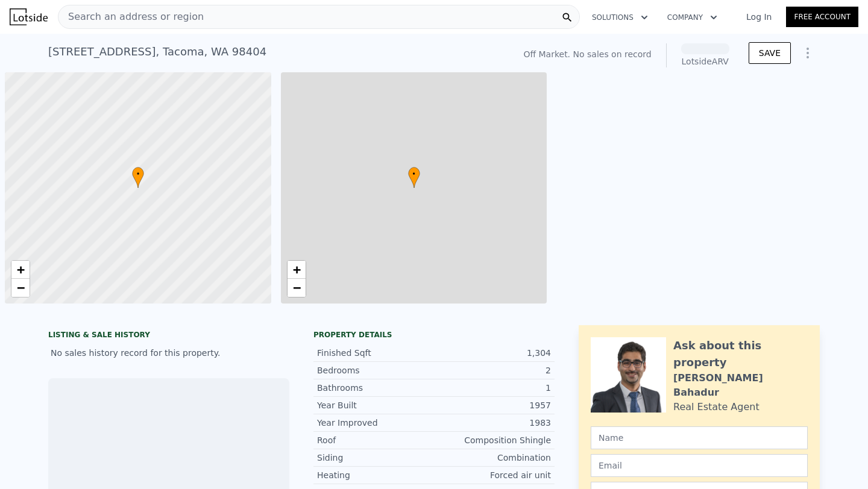 This screenshot has width=868, height=489. I want to click on div: Off Market. No sales on record, so click(587, 54).